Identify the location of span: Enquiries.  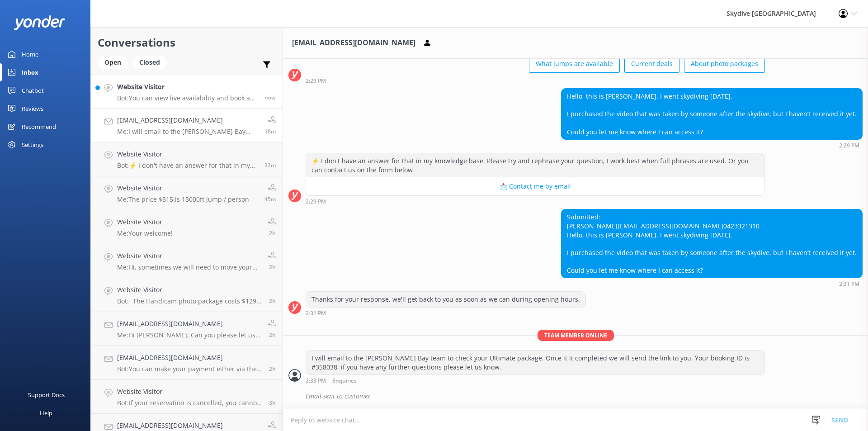
(345, 381).